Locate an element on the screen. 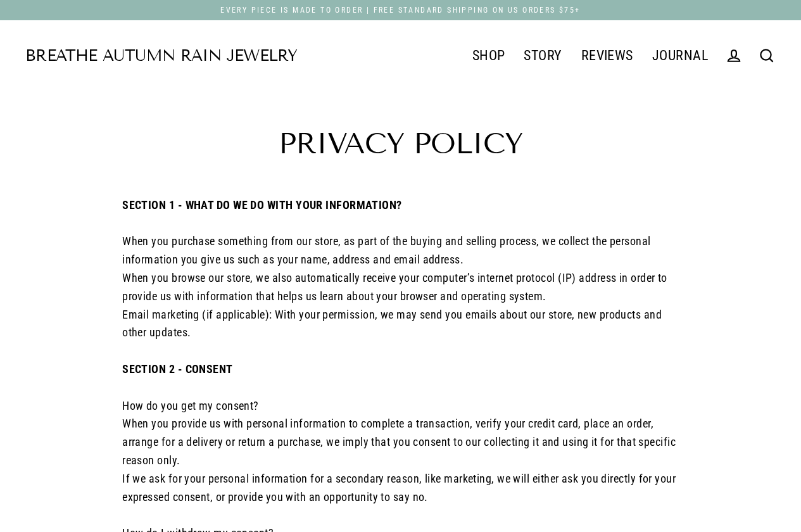 The image size is (801, 532). a: JOURNAL is located at coordinates (680, 55).